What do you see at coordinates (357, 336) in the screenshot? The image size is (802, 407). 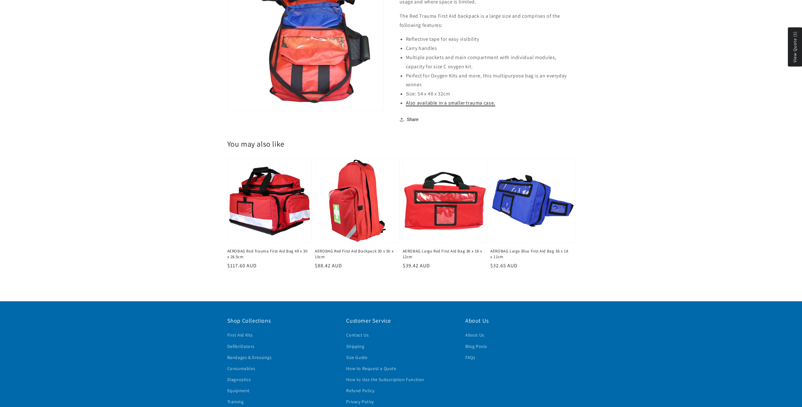 I see `a: Contact Us` at bounding box center [357, 336].